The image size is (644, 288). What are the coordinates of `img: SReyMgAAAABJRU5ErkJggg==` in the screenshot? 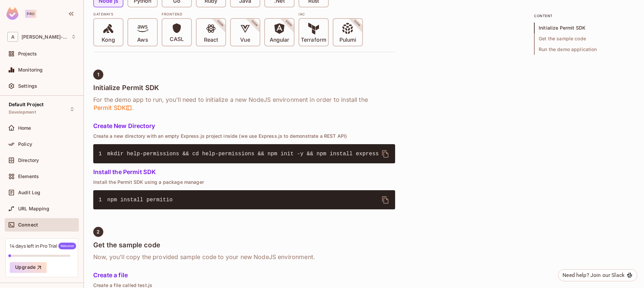 It's located at (13, 14).